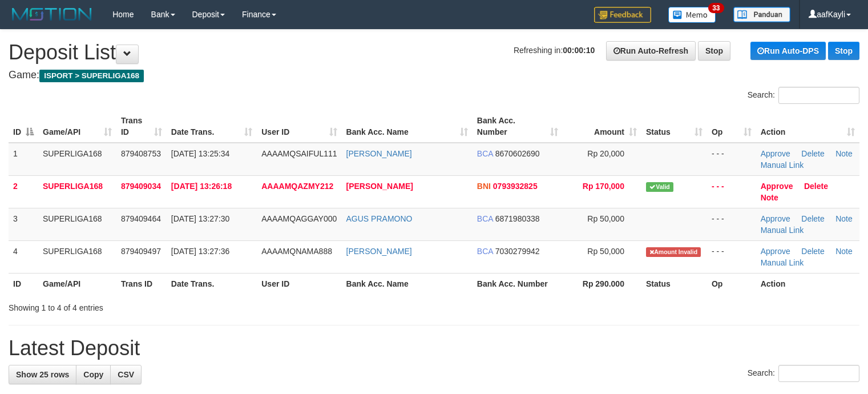  Describe the element at coordinates (434, 76) in the screenshot. I see `h4: Game:` at that location.